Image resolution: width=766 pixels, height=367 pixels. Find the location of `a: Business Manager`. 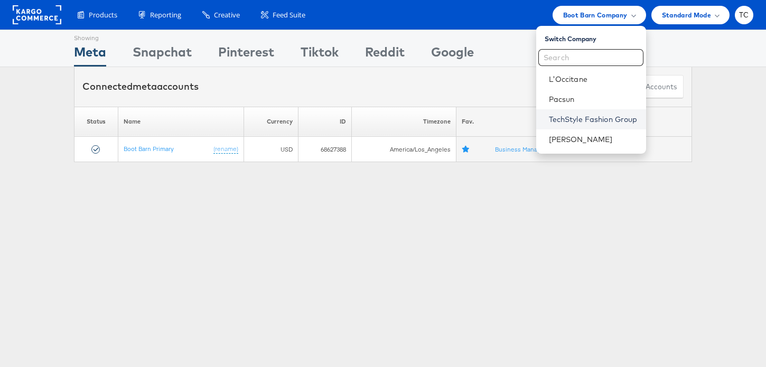

a: Business Manager is located at coordinates (523, 149).